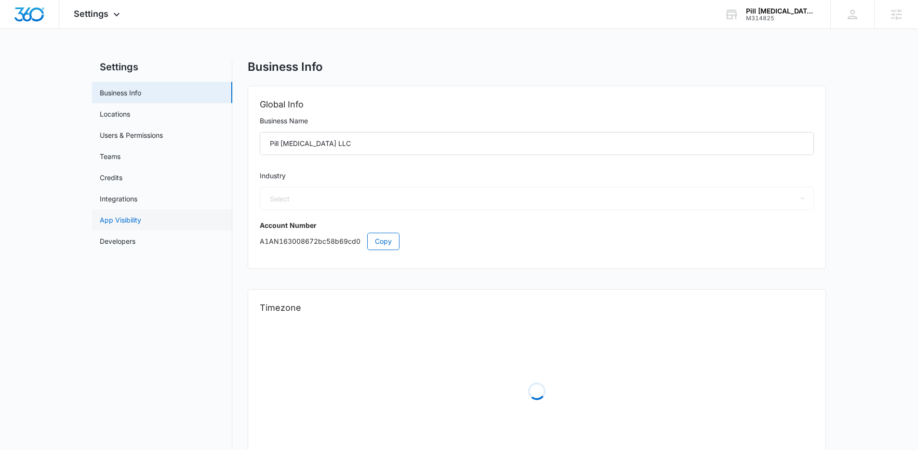 The image size is (918, 450). Describe the element at coordinates (121, 93) in the screenshot. I see `a: Business Info` at that location.